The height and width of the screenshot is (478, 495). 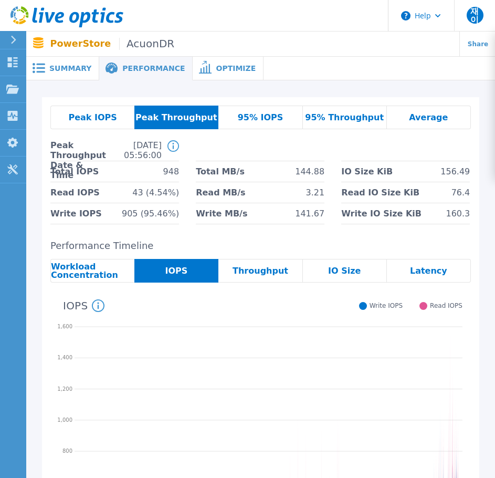 I want to click on text: 1,000, so click(x=65, y=419).